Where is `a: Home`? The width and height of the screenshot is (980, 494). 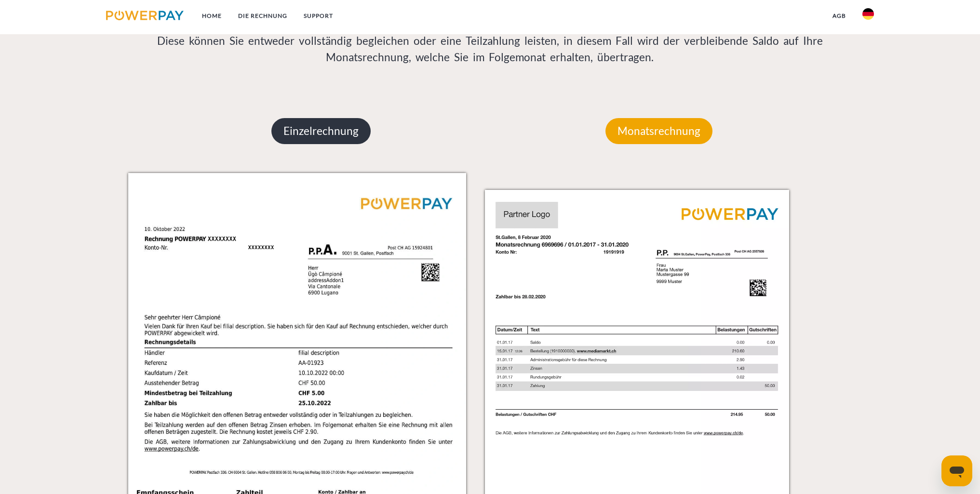 a: Home is located at coordinates (212, 16).